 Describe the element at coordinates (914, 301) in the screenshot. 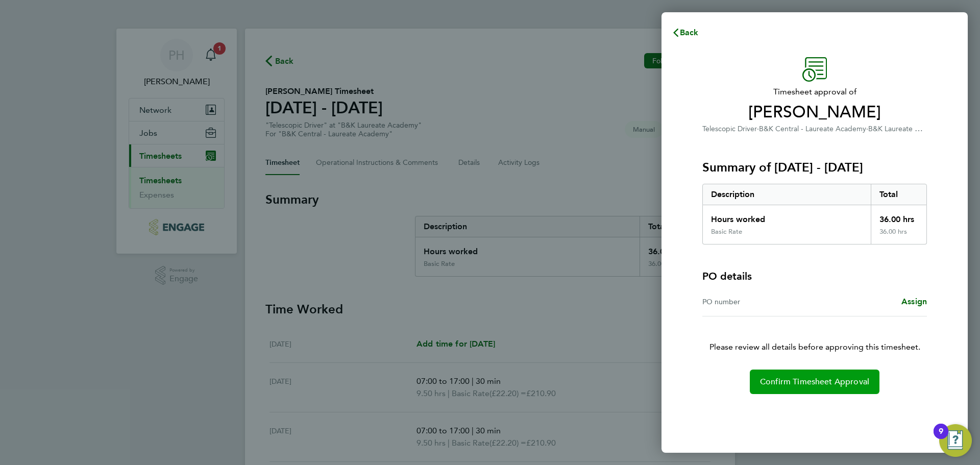

I see `span: Assign` at that location.